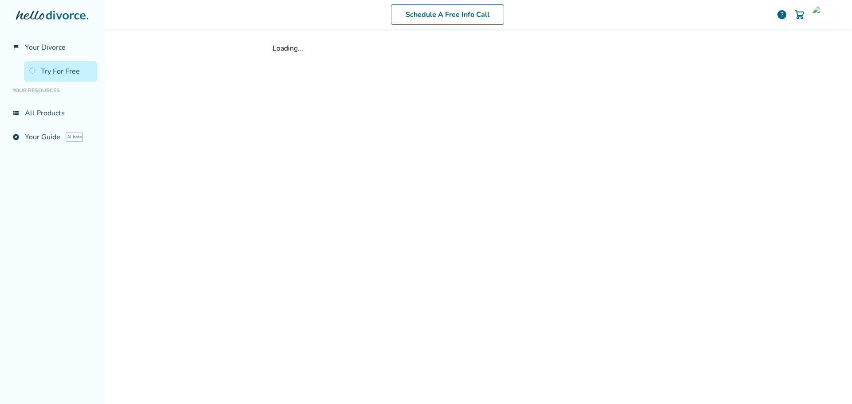  What do you see at coordinates (60, 71) in the screenshot?
I see `a: Try For Free` at bounding box center [60, 71].